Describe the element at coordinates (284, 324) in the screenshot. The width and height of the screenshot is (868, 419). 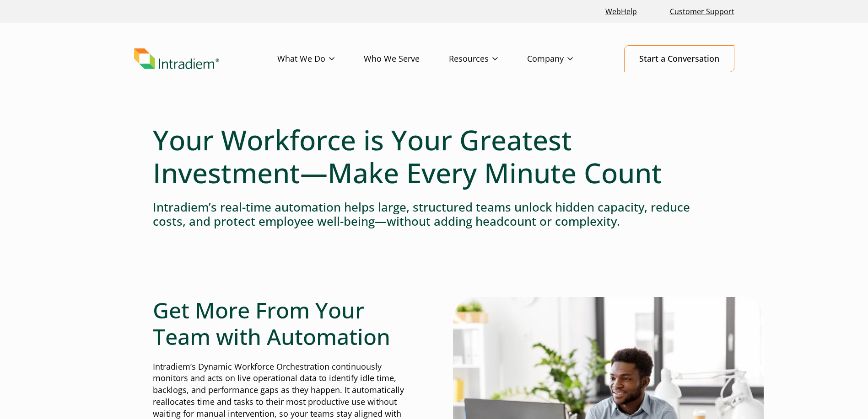
I see `h2: Get More From Your Team with Automation` at that location.